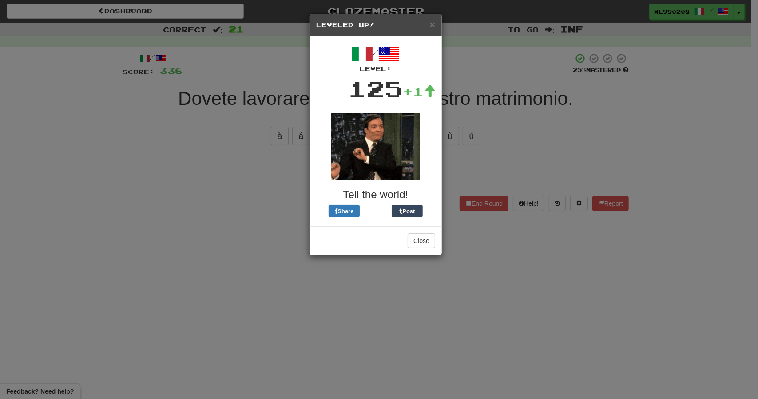 The image size is (758, 399). Describe the element at coordinates (407, 211) in the screenshot. I see `button: Post` at that location.